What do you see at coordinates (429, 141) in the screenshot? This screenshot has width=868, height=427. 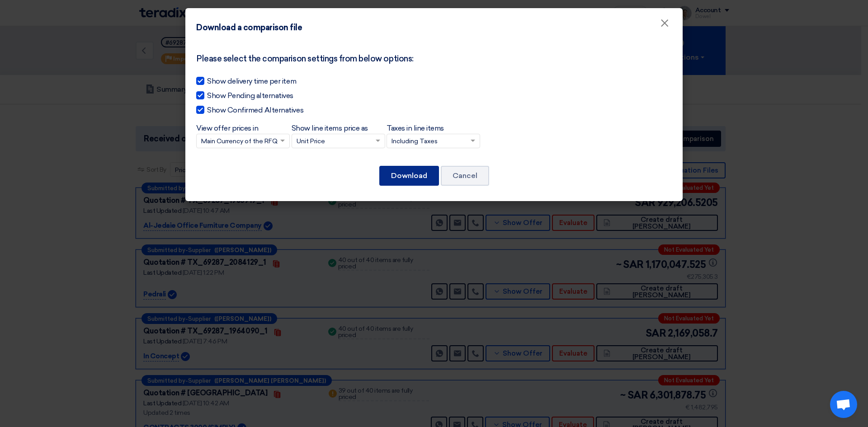 I see `input: Taxes in line items Including Taxes` at bounding box center [429, 141].